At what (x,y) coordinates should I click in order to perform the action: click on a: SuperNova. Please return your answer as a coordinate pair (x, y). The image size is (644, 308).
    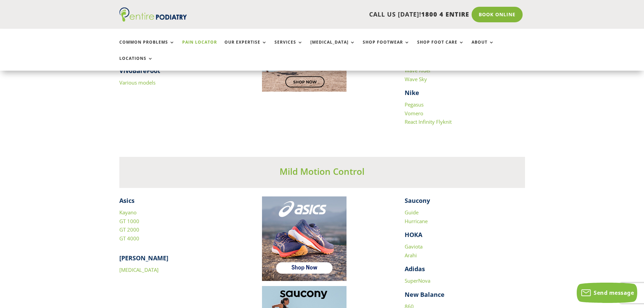
    Looking at the image, I should click on (417, 281).